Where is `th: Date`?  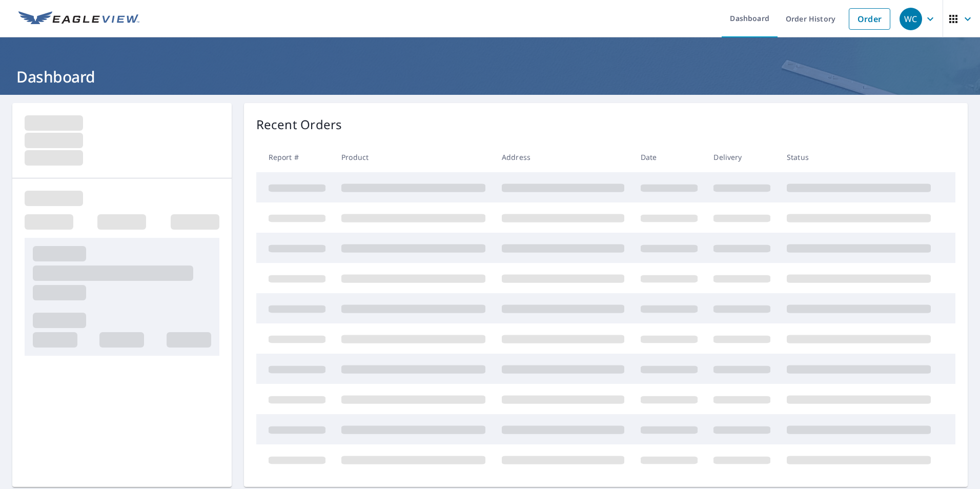
th: Date is located at coordinates (668, 157).